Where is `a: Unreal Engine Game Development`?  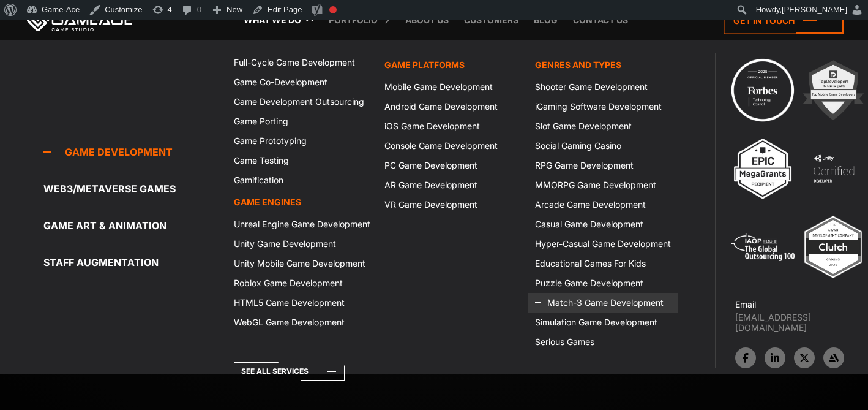
a: Unreal Engine Game Development is located at coordinates (302, 224).